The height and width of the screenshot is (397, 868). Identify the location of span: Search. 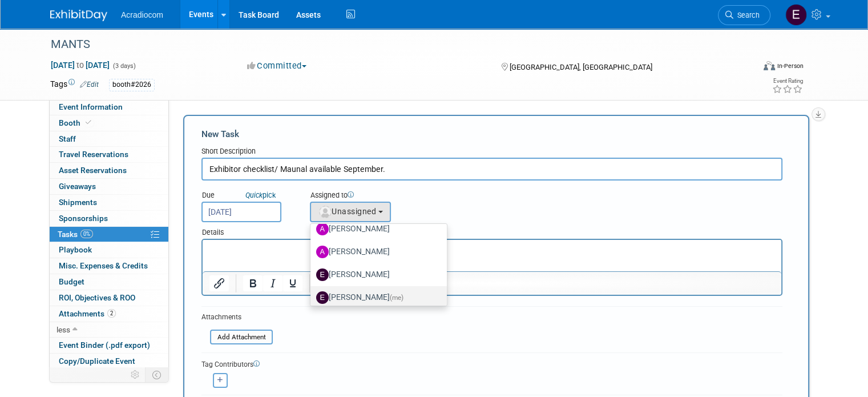
(747, 15).